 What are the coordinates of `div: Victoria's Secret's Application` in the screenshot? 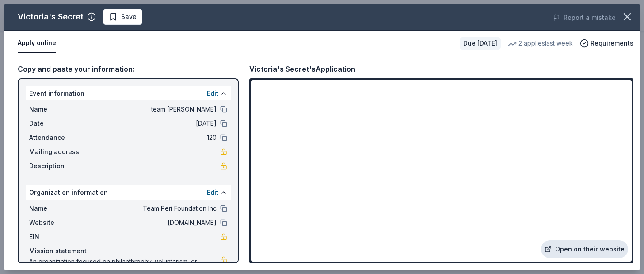 It's located at (303, 69).